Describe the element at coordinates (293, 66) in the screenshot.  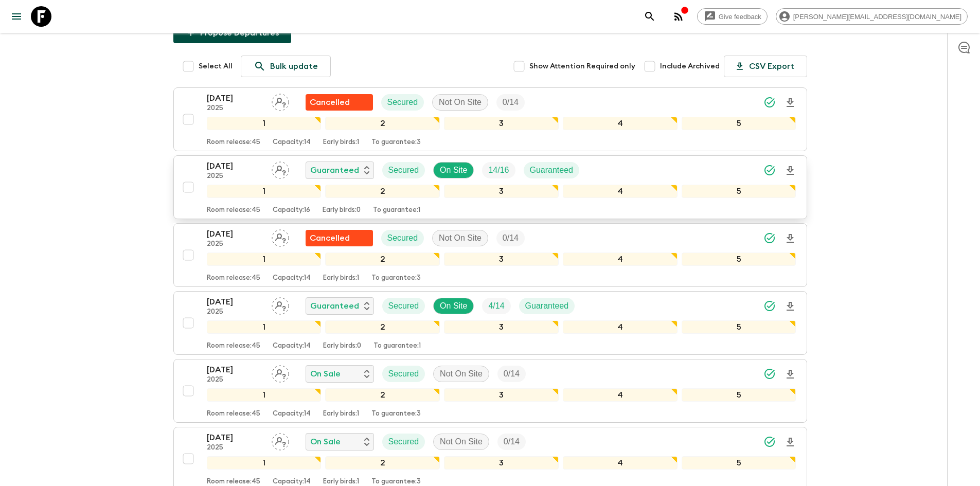
I see `p: Bulk update` at that location.